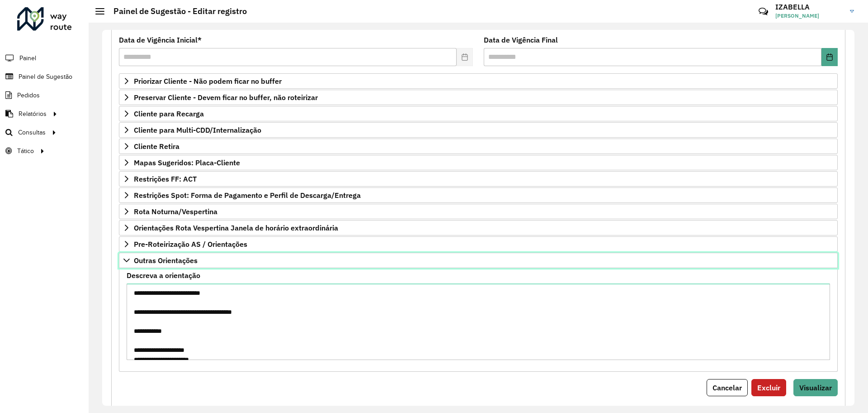 The height and width of the screenshot is (413, 868). What do you see at coordinates (763, 11) in the screenshot?
I see `a: Contato Rápido` at bounding box center [763, 11].